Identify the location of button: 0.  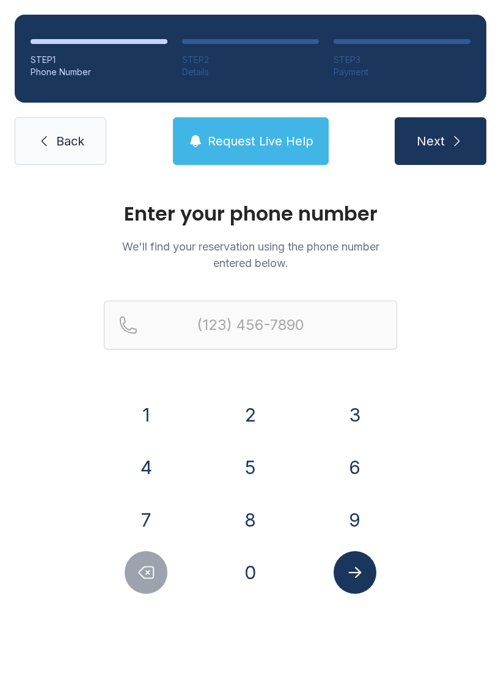
(250, 572).